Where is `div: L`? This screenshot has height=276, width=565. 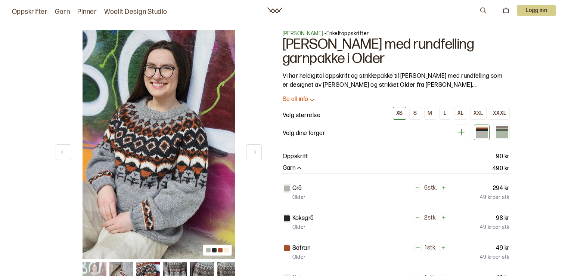
div: L is located at coordinates (445, 113).